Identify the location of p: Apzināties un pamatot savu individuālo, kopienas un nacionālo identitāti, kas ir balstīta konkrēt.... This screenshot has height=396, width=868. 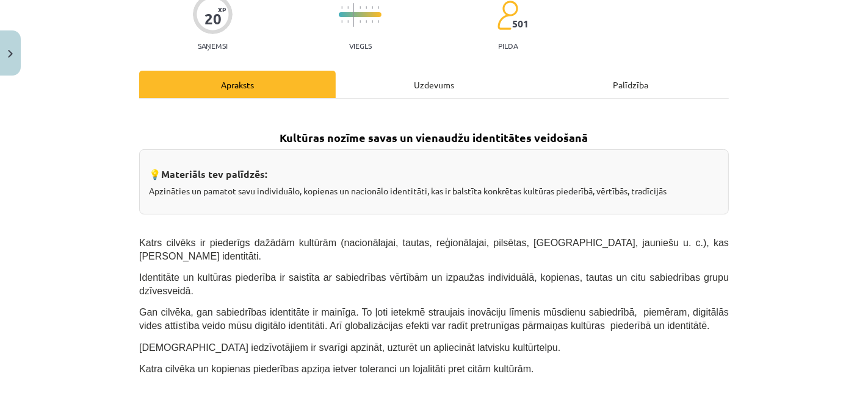
(434, 191).